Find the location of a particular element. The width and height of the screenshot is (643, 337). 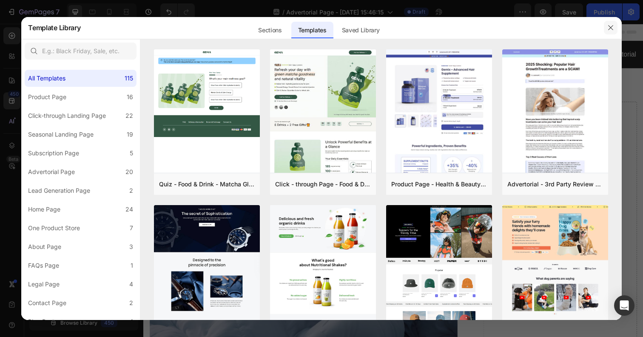

div: 22 is located at coordinates (129, 116).